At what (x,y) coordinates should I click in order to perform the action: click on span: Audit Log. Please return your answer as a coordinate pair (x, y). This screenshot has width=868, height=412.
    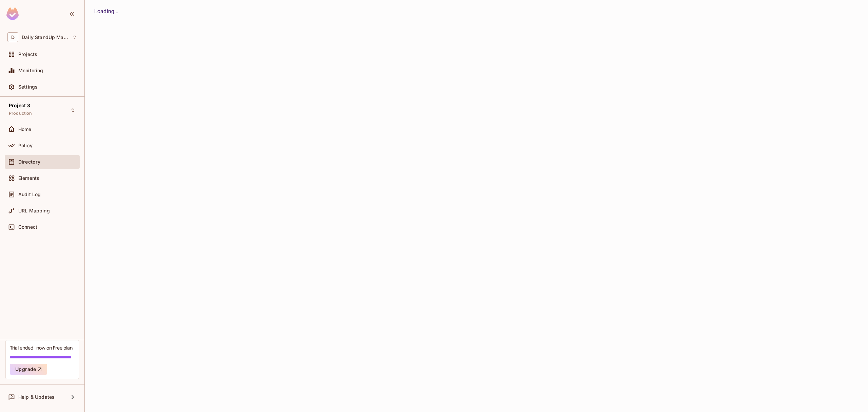
    Looking at the image, I should click on (29, 194).